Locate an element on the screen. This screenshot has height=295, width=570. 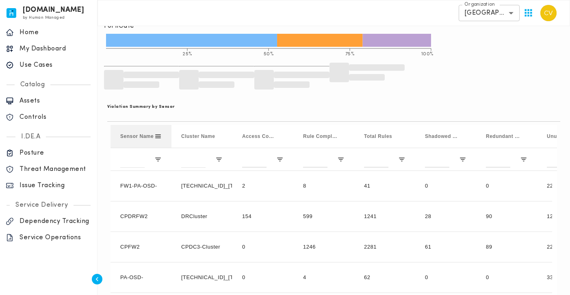
span: Sensor Name is located at coordinates (137, 136).